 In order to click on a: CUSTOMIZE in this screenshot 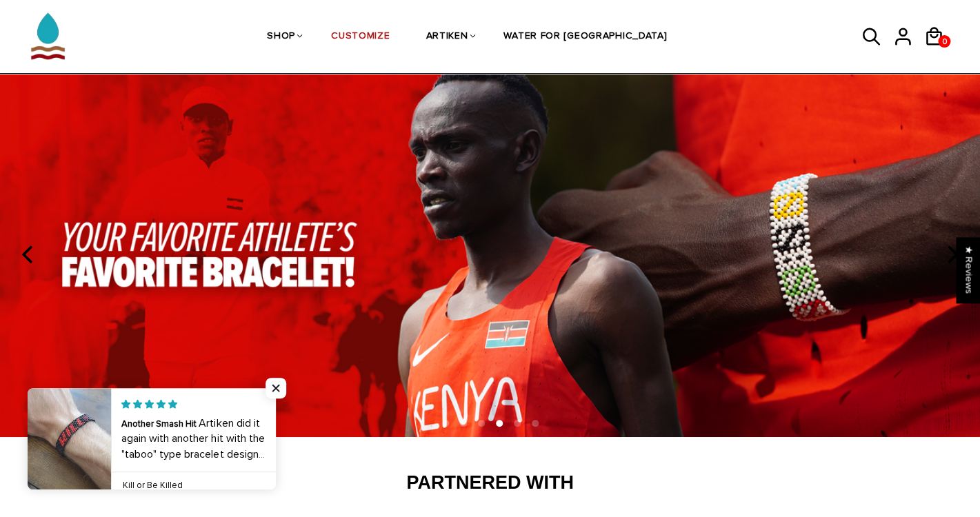, I will do `click(360, 37)`.